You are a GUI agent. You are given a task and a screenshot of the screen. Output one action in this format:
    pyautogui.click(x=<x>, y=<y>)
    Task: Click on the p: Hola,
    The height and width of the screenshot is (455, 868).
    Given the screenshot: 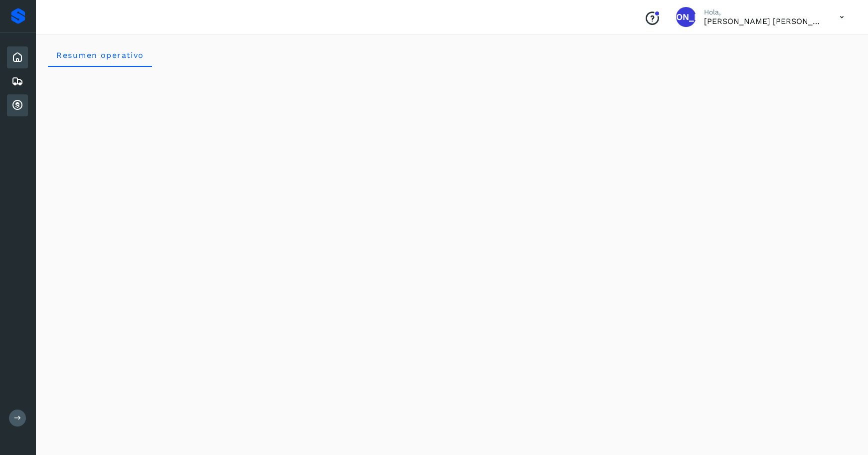 What is the action you would take?
    pyautogui.click(x=764, y=12)
    